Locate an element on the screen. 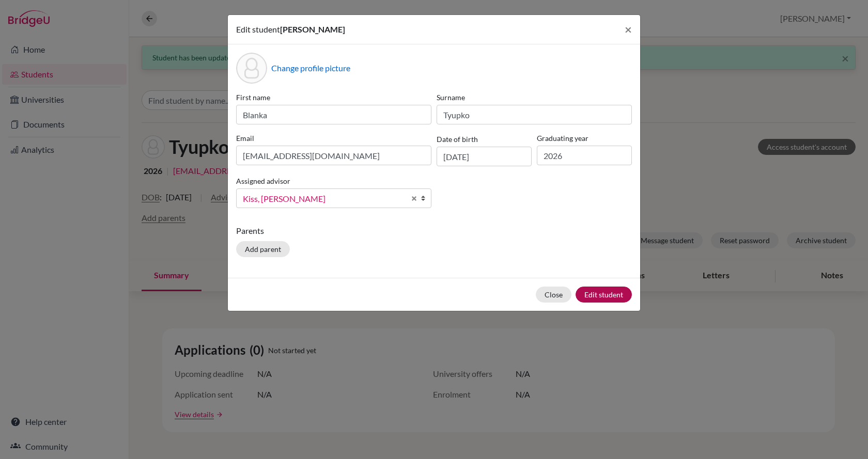  input: dd/mm/yyyy is located at coordinates (484, 157).